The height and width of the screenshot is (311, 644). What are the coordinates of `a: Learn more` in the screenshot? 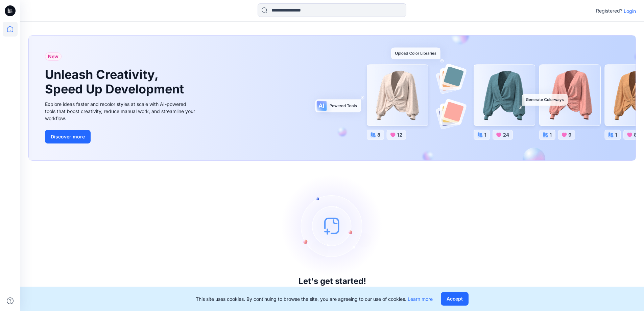 It's located at (420, 299).